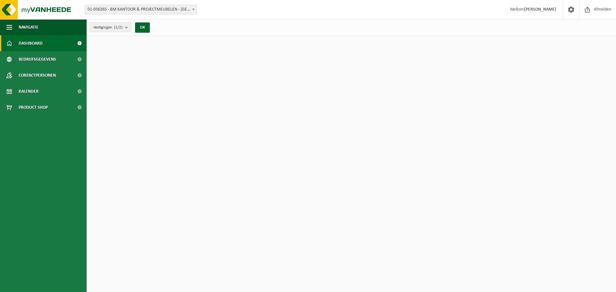 The width and height of the screenshot is (616, 292). Describe the element at coordinates (30, 43) in the screenshot. I see `span: Dashboard` at that location.